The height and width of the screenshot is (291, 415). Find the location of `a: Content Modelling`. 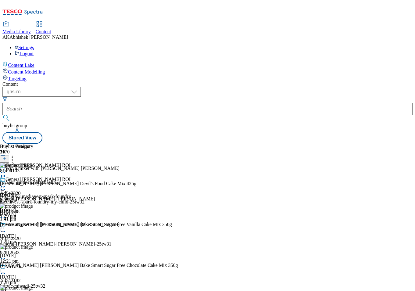

a: Content Modelling is located at coordinates (208, 71).